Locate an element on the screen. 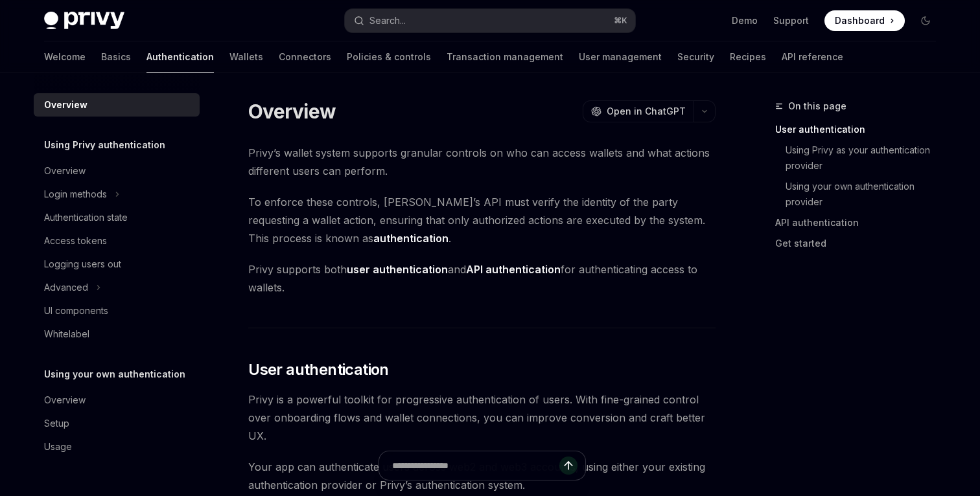 The height and width of the screenshot is (496, 980). a: Connectors is located at coordinates (305, 57).